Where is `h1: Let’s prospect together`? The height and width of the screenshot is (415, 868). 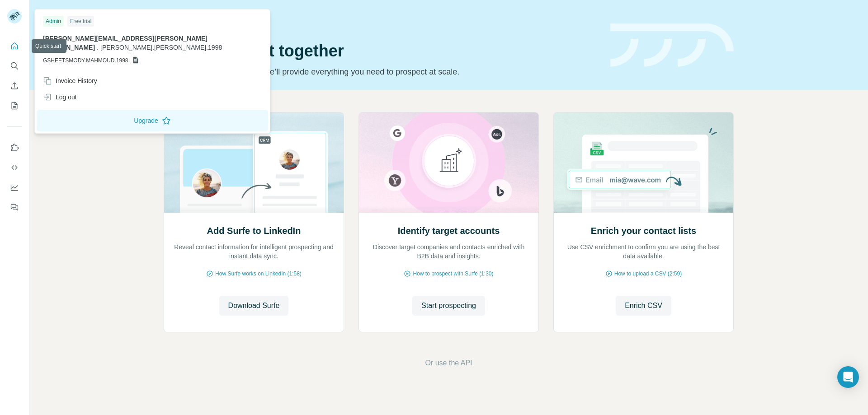 h1: Let’s prospect together is located at coordinates (382, 51).